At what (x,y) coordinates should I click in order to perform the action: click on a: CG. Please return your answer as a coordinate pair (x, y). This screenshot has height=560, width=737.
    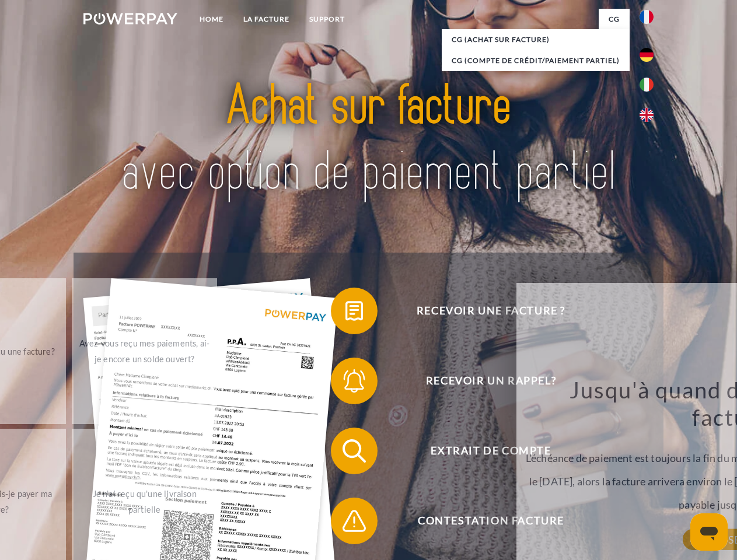
    Looking at the image, I should click on (614, 19).